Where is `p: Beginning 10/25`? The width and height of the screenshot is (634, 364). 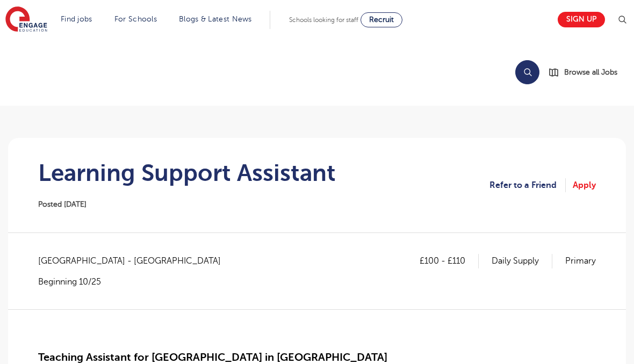
p: Beginning 10/25 is located at coordinates (134, 282).